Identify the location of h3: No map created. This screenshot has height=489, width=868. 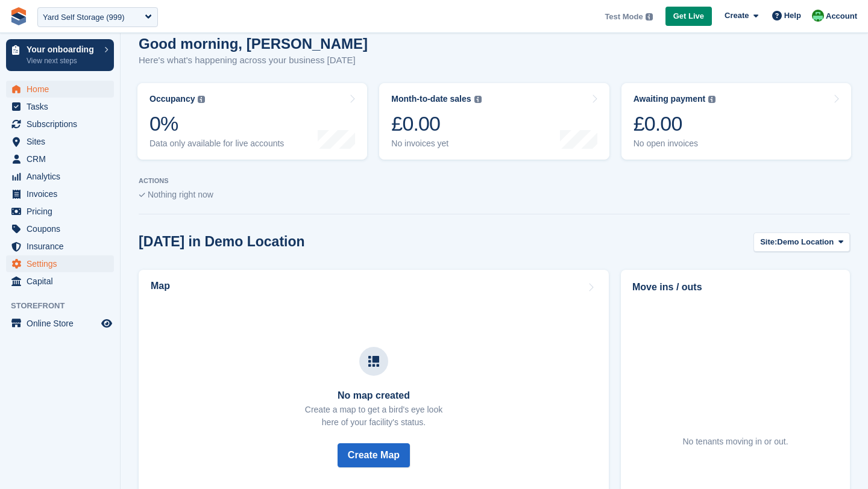
(374, 395).